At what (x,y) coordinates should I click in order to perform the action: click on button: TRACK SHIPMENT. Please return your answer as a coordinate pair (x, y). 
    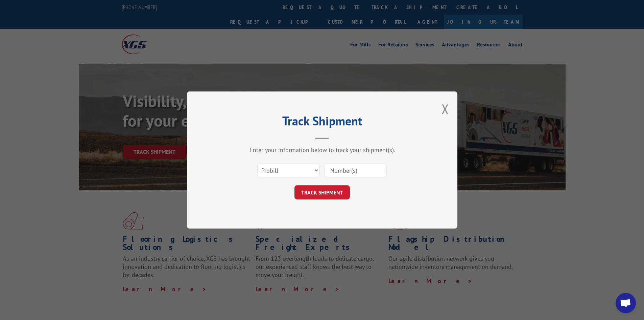
    Looking at the image, I should click on (322, 192).